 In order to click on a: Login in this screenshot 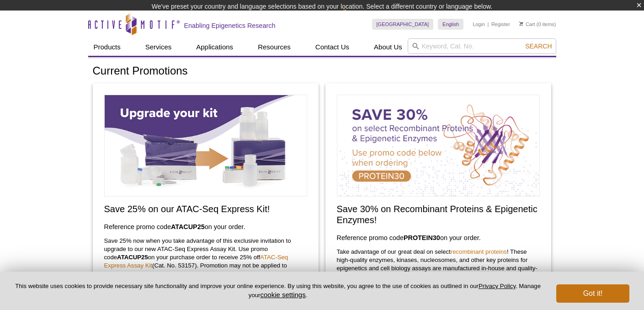, I will do `click(478, 24)`.